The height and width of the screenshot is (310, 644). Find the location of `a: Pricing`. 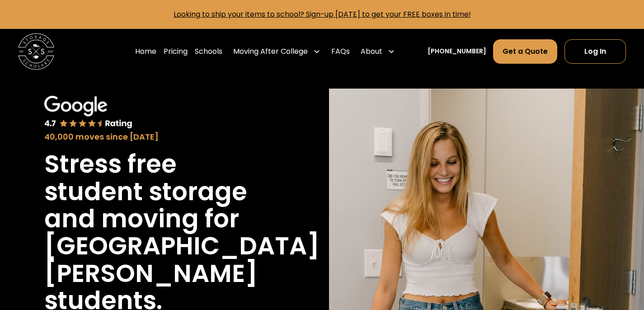

a: Pricing is located at coordinates (176, 52).